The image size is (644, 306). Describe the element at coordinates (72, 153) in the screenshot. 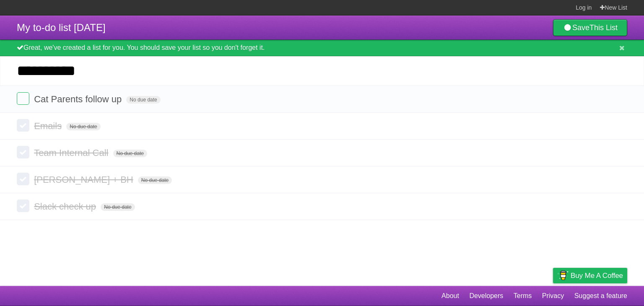

I see `span: Team Internal Call` at that location.